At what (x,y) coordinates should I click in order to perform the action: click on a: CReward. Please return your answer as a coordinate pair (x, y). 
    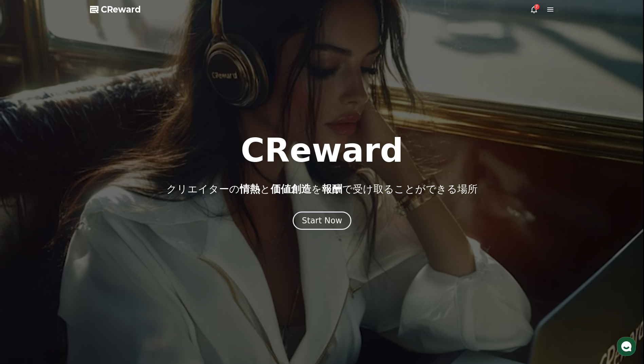
    Looking at the image, I should click on (116, 9).